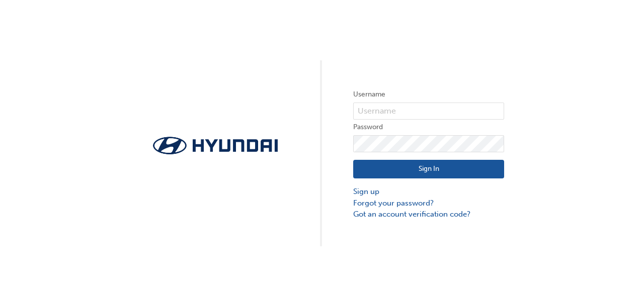 This screenshot has width=644, height=294. Describe the element at coordinates (429, 214) in the screenshot. I see `a: Got an account verification code?` at that location.